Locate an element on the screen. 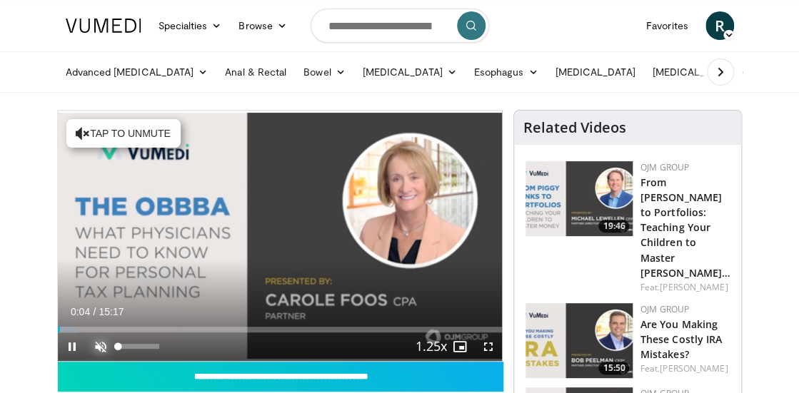 This screenshot has height=393, width=799. a: Are You Making These Costly IRA Mistakes? is located at coordinates (680, 339).